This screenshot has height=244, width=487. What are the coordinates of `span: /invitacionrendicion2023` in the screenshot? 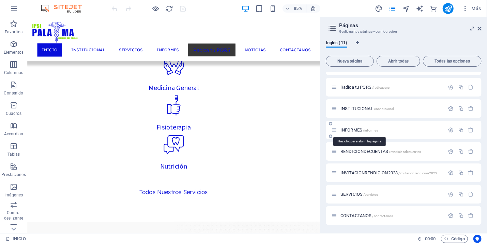 It's located at (417, 173).